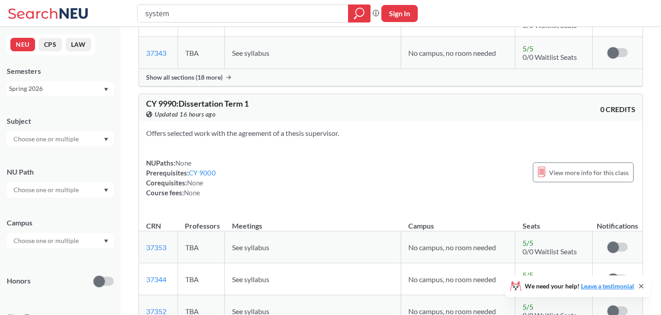 This screenshot has width=661, height=315. What do you see at coordinates (153, 226) in the screenshot?
I see `div: CRN` at bounding box center [153, 226].